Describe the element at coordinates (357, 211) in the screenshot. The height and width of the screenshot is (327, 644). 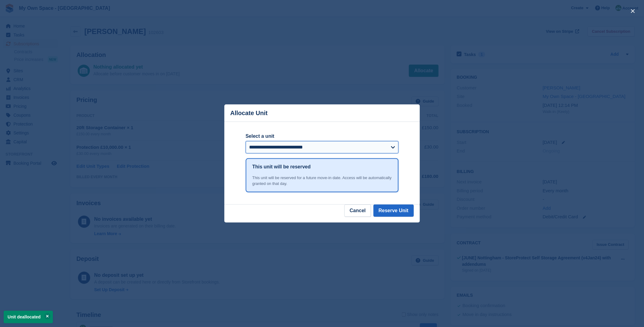
I see `button: Cancel` at that location.